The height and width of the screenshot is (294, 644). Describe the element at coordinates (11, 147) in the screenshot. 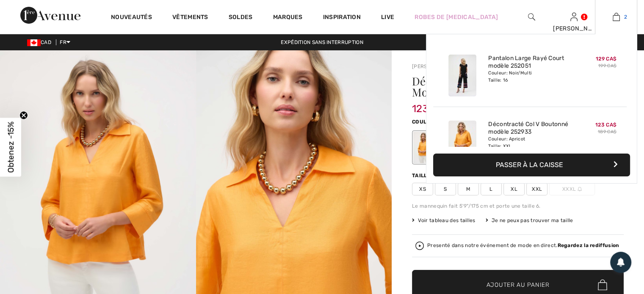

I see `span: Obtenez -15%` at that location.